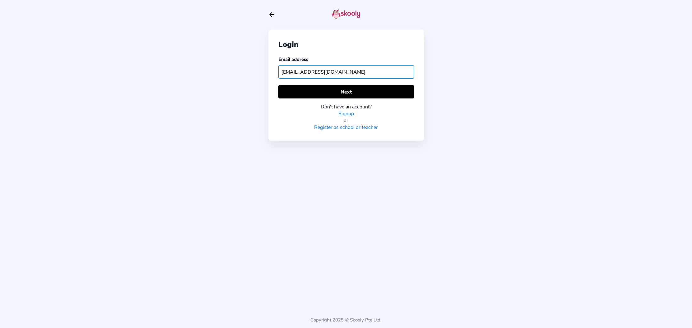  What do you see at coordinates (346, 127) in the screenshot?
I see `a: Register as school or teacher` at bounding box center [346, 127].